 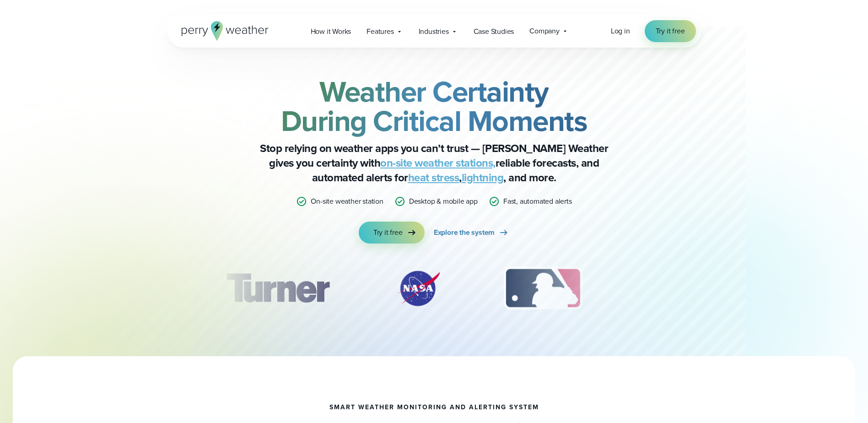 What do you see at coordinates (331, 32) in the screenshot?
I see `span: How it Works` at bounding box center [331, 32].